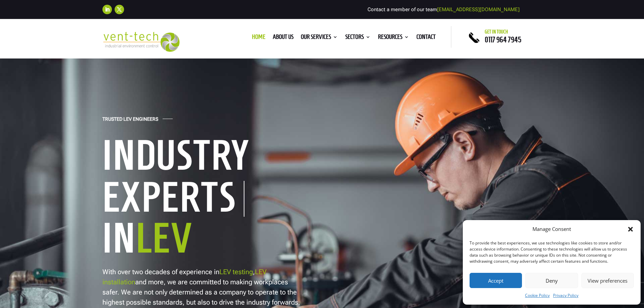 This screenshot has width=644, height=308. I want to click on span: 0117 964 7945, so click(503, 40).